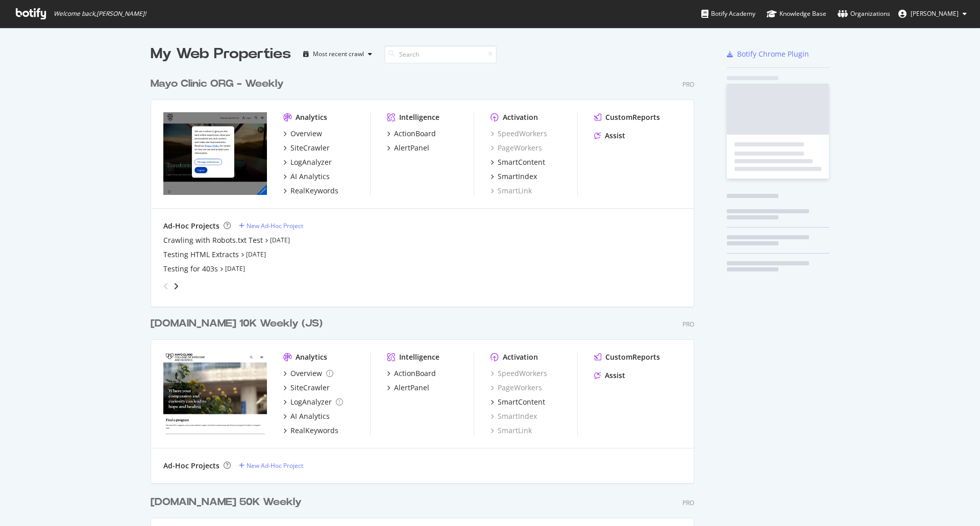 The width and height of the screenshot is (980, 526). Describe the element at coordinates (215, 154) in the screenshot. I see `img: mayoclinic.org` at that location.